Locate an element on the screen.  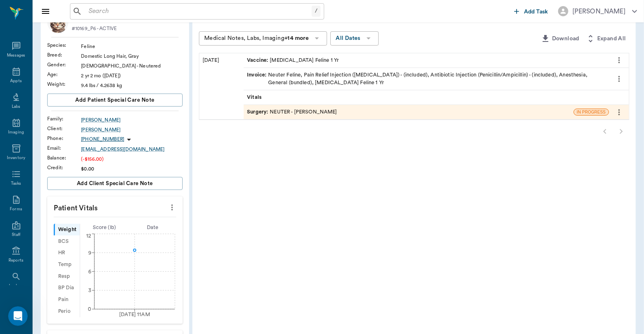
div: Family : is located at coordinates (64, 119).